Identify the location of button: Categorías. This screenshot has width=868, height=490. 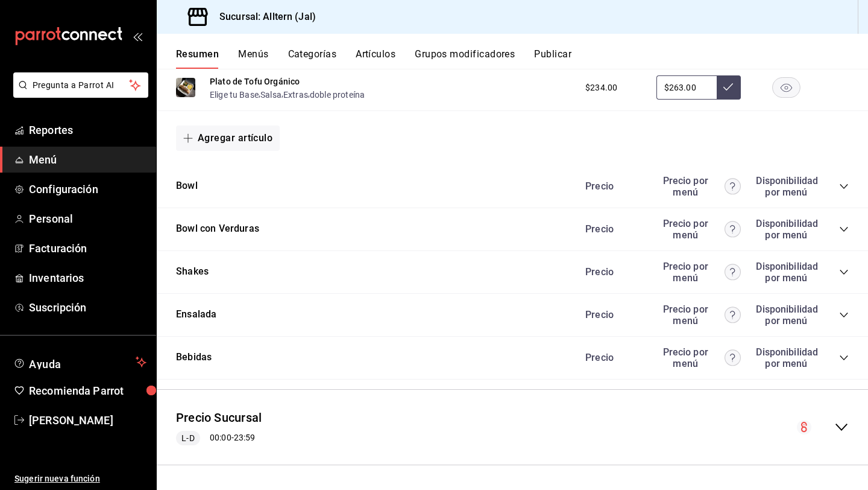
(313, 59).